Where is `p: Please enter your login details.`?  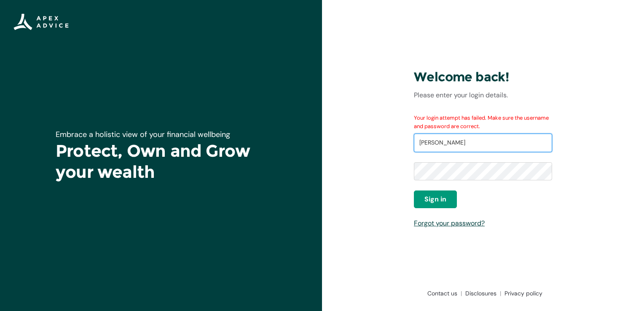 p: Please enter your login details. is located at coordinates (483, 95).